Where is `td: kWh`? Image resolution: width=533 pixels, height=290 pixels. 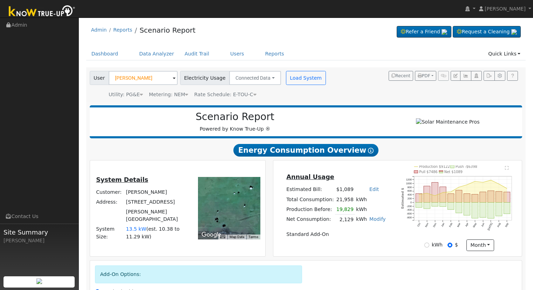
td: kWh is located at coordinates (371, 199).